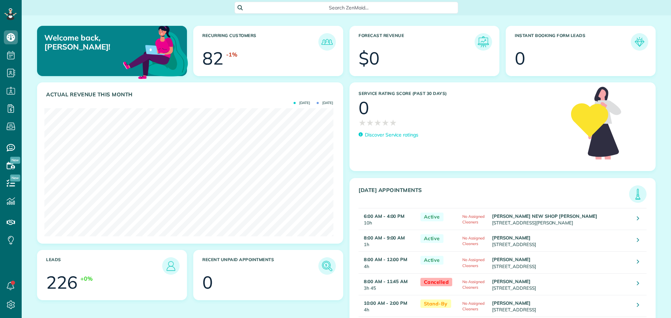 This screenshot has width=671, height=318. Describe the element at coordinates (369, 58) in the screenshot. I see `div: $0` at that location.